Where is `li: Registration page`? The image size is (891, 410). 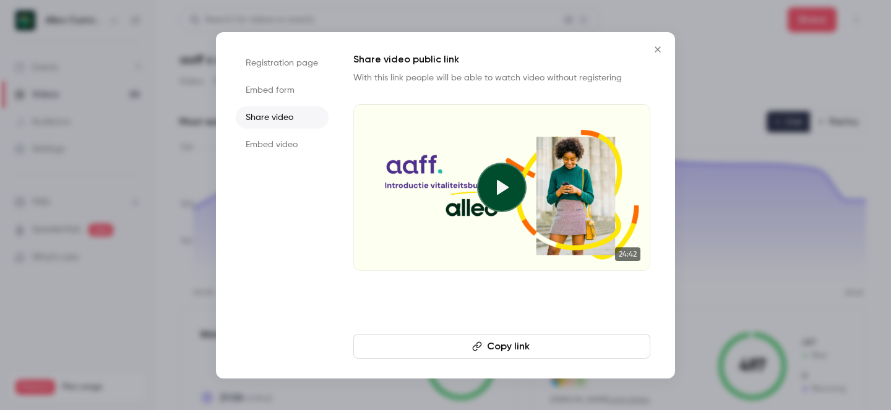
li: Registration page is located at coordinates (282, 63).